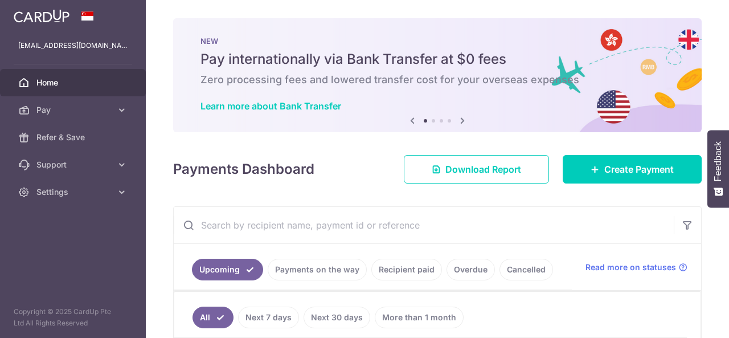 Image resolution: width=729 pixels, height=338 pixels. I want to click on a: More than 1 month, so click(419, 317).